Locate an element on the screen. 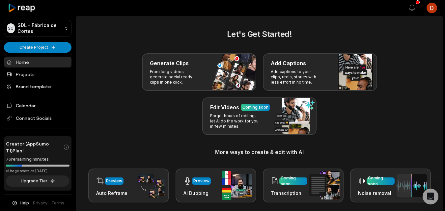 This screenshot has width=445, height=211. h3: AI Dubbing is located at coordinates (197, 193).